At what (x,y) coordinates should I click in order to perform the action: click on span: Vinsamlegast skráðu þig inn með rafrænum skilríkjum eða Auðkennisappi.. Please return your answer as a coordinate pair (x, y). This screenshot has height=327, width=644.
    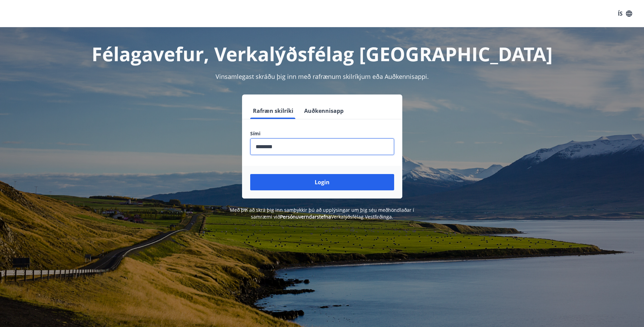
    Looking at the image, I should click on (322, 76).